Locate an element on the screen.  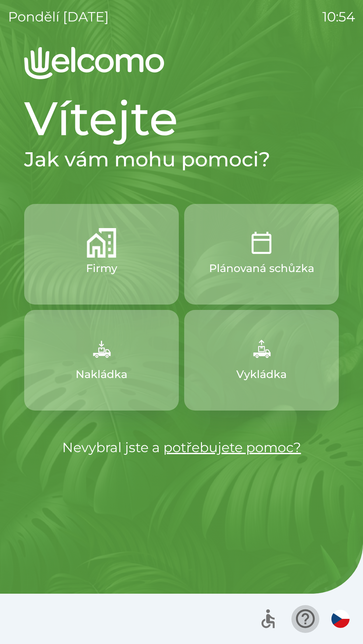
button: Firmy is located at coordinates (102, 254).